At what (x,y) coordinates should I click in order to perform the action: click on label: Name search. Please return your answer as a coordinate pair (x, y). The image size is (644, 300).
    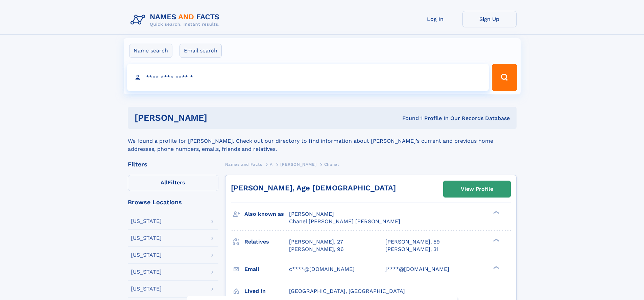
    Looking at the image, I should click on (151, 50).